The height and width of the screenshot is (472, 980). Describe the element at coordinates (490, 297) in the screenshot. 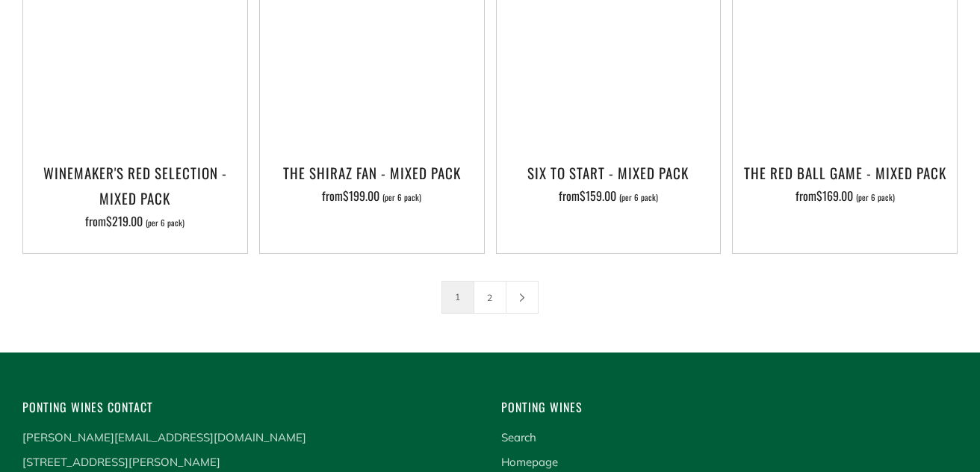

I see `a: 2` at that location.